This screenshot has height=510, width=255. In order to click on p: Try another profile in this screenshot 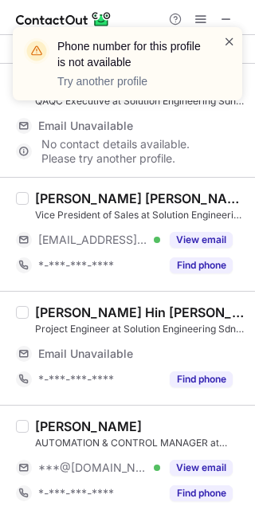, I will do `click(131, 81)`.